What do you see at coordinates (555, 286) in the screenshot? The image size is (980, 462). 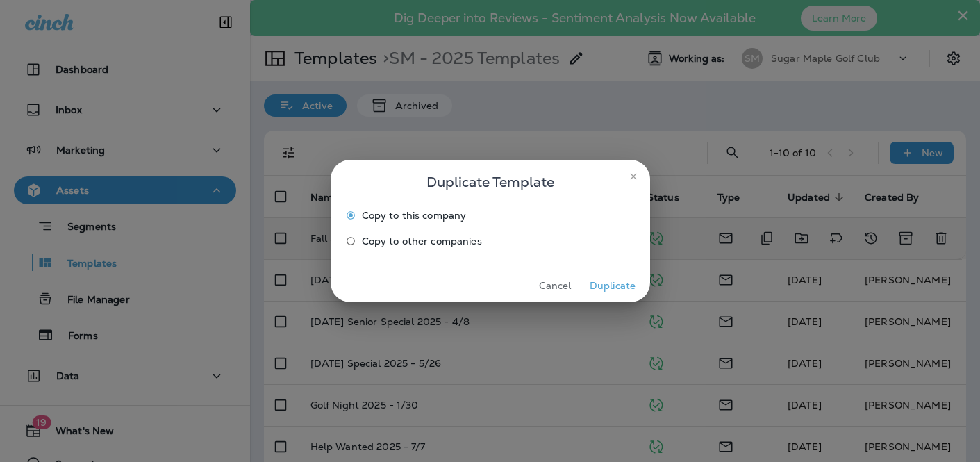 I see `button: Cancel` at bounding box center [555, 286].